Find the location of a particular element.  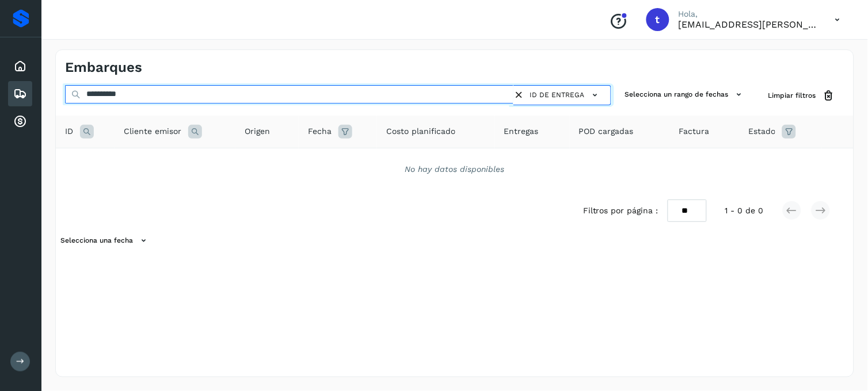

button: Limpiar filtros is located at coordinates (802, 95).